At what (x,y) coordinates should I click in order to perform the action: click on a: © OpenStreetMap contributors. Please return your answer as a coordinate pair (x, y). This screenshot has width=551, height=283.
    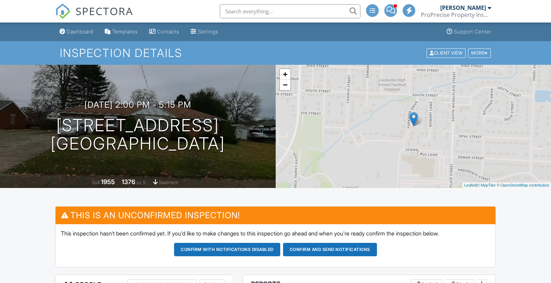
    Looking at the image, I should click on (523, 185).